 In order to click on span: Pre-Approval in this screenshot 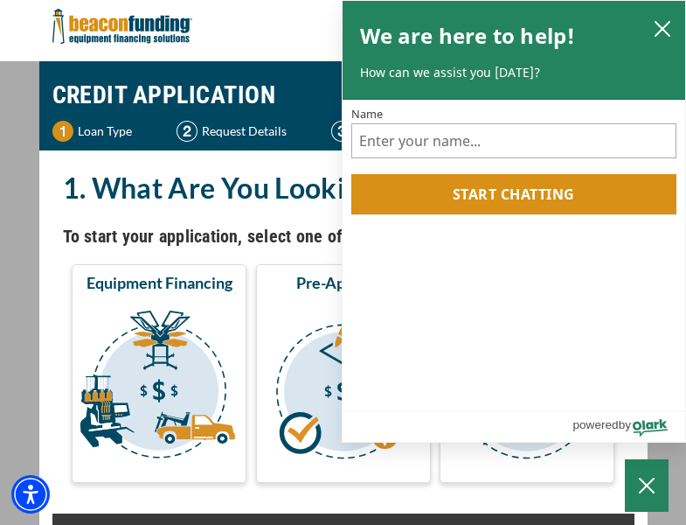, I will do `click(343, 282)`.